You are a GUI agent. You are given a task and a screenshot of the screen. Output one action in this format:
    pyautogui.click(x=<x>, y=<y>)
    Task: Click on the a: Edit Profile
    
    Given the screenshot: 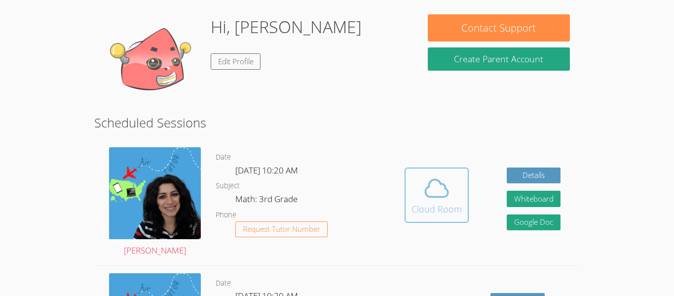 What is the action you would take?
    pyautogui.click(x=236, y=61)
    